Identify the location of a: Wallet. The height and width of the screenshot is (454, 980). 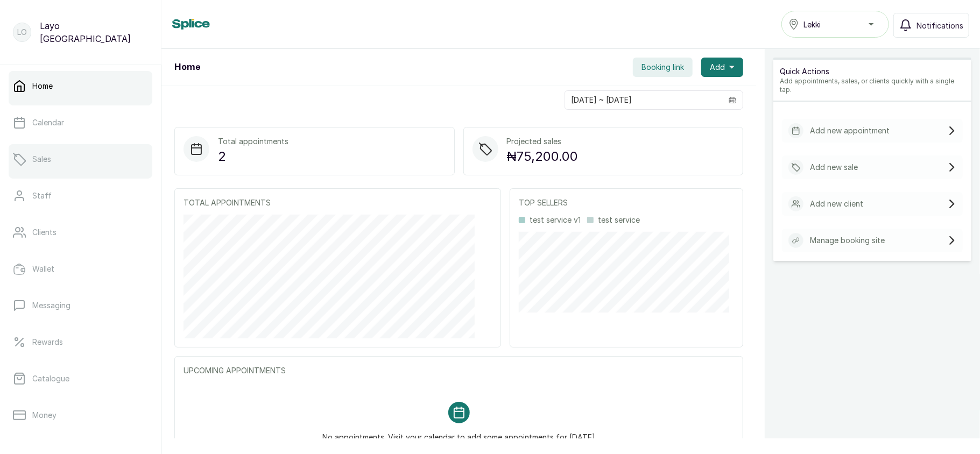
(80, 269).